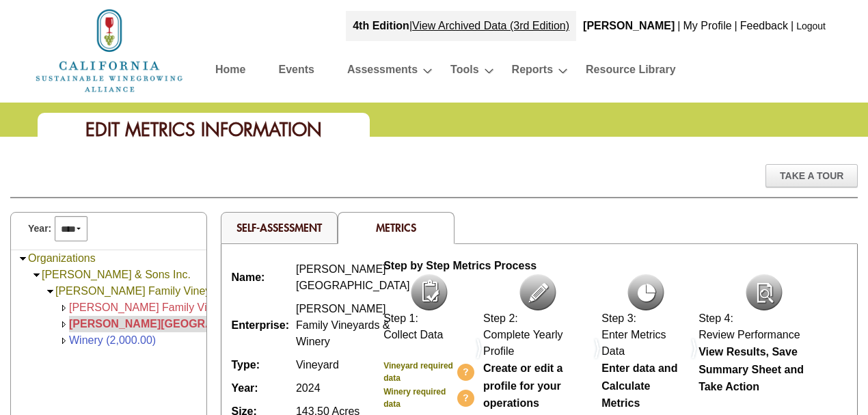 This screenshot has width=868, height=415. What do you see at coordinates (707, 25) in the screenshot?
I see `a: My Profile` at bounding box center [707, 25].